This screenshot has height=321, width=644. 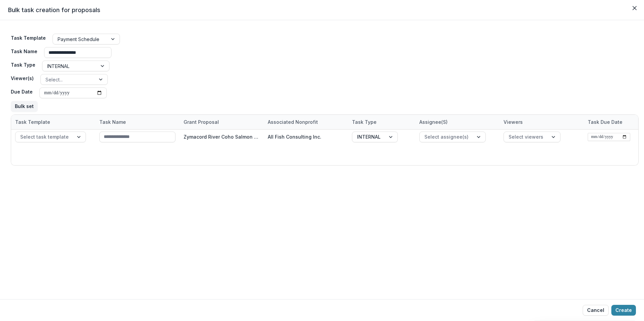 I want to click on div: All Fish Consulting Inc., so click(x=295, y=136).